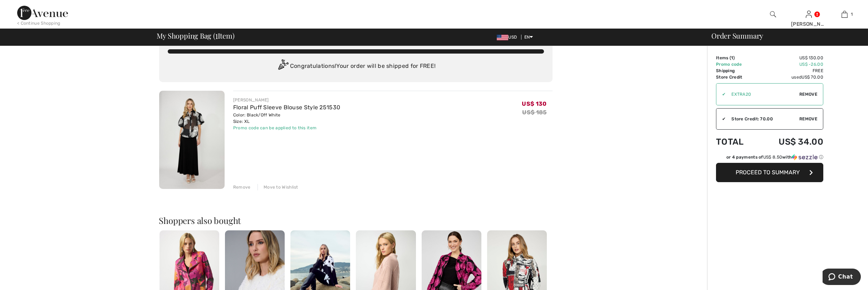  What do you see at coordinates (278, 188) in the screenshot?
I see `div: Move to Wishlist` at bounding box center [278, 188].